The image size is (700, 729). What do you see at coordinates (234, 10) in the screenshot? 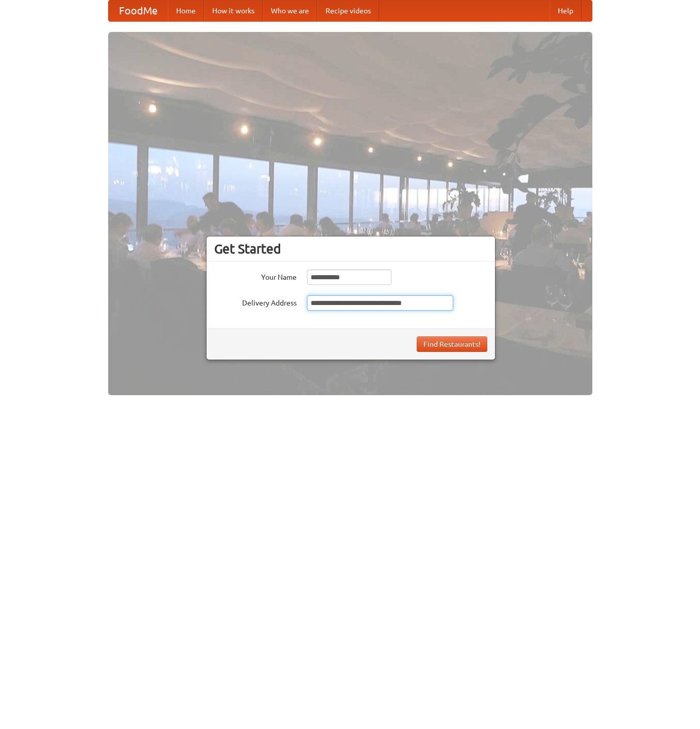
I see `a: How it works` at bounding box center [234, 10].